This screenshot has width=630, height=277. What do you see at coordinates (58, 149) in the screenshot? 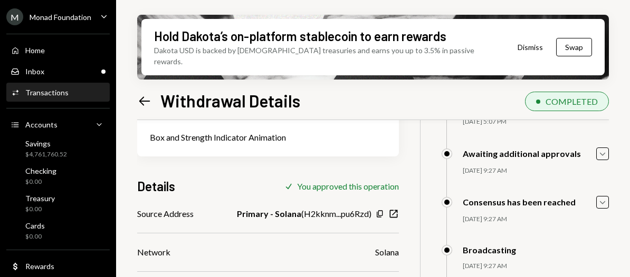
I see `a: Savings$4,761,760.52` at bounding box center [58, 149].